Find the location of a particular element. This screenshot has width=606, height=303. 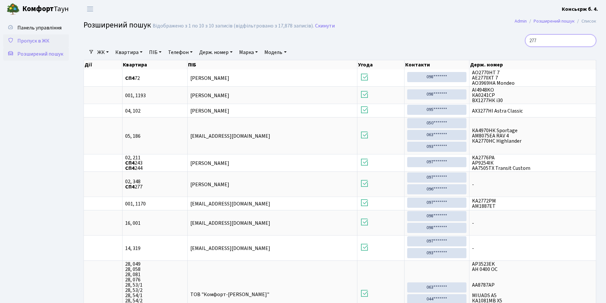

b: Комфорт is located at coordinates (38, 9).